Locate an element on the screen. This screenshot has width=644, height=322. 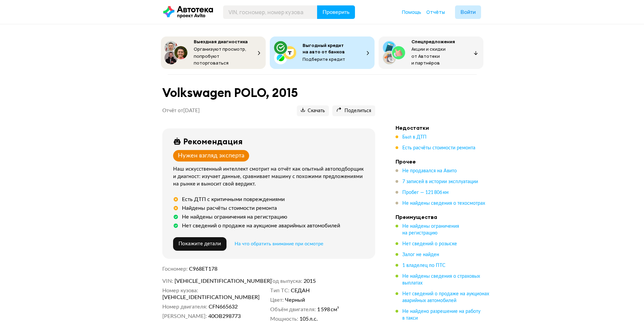
button: Выездная диагностикаОрганизуют просмотр, попробуют поторговаться is located at coordinates (213, 53).